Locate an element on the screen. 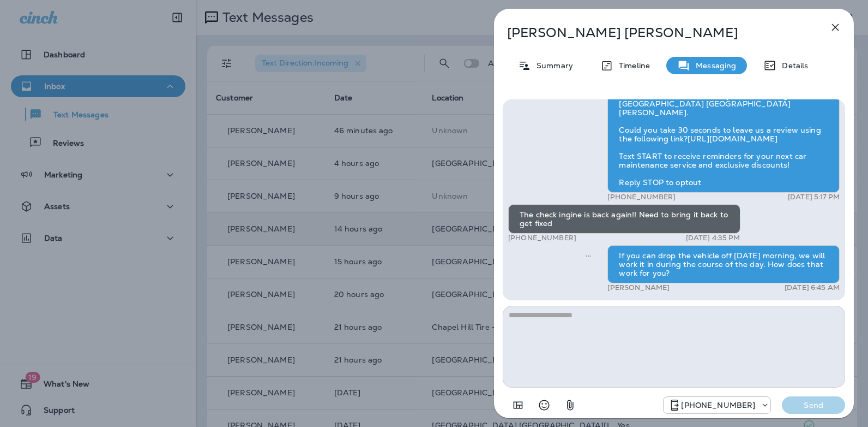 The width and height of the screenshot is (868, 427). button: Add in a premade template is located at coordinates (518, 405).